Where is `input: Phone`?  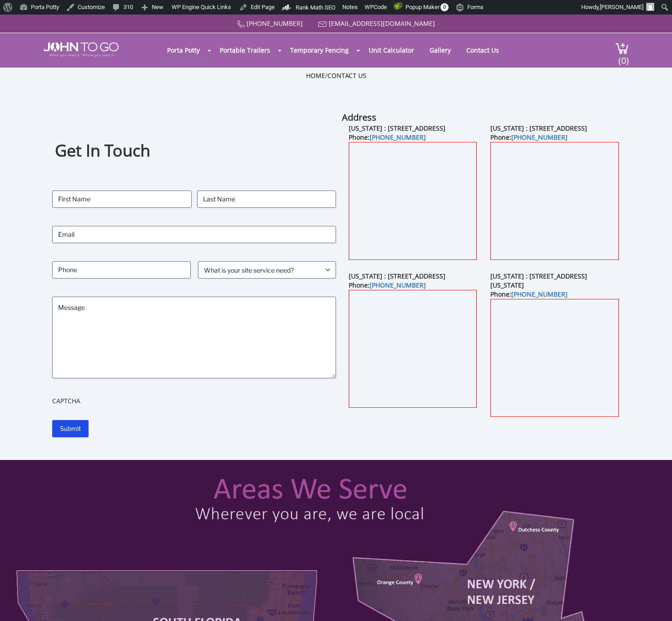
input: Phone is located at coordinates (121, 270).